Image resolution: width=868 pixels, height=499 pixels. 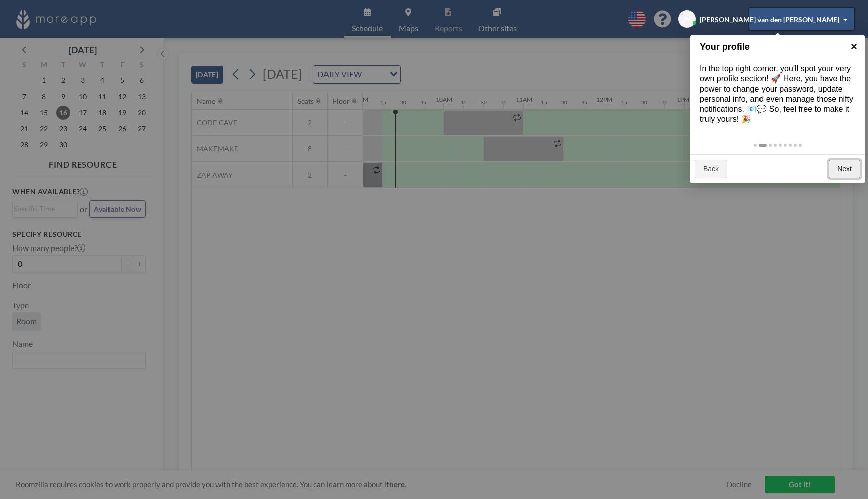 I want to click on h1: Your profile, so click(x=770, y=47).